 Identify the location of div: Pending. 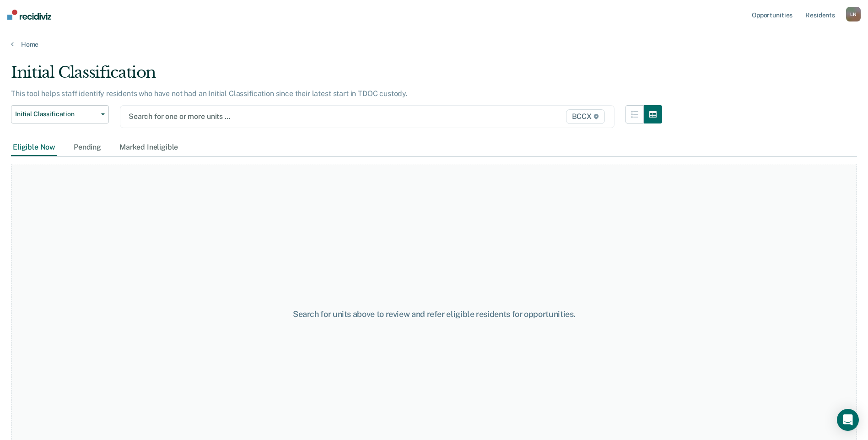
(87, 147).